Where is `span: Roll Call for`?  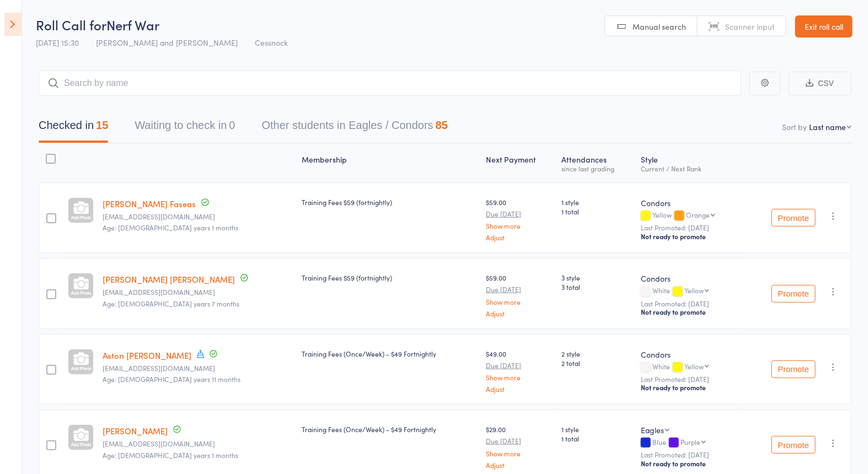 span: Roll Call for is located at coordinates (71, 24).